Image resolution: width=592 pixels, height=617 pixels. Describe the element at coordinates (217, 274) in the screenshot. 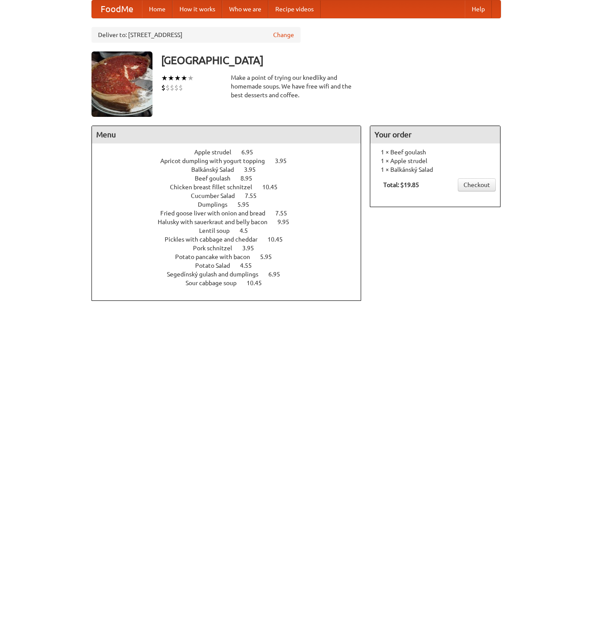

I see `span: Segedínský gulash and dumplings` at that location.